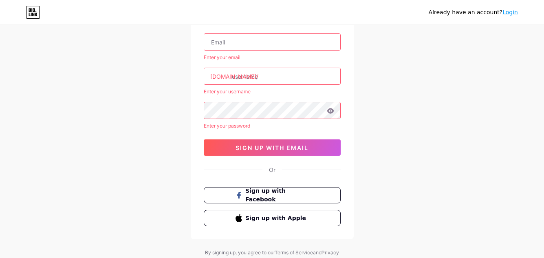 The height and width of the screenshot is (258, 544). What do you see at coordinates (272, 170) in the screenshot?
I see `div: Or` at bounding box center [272, 170].